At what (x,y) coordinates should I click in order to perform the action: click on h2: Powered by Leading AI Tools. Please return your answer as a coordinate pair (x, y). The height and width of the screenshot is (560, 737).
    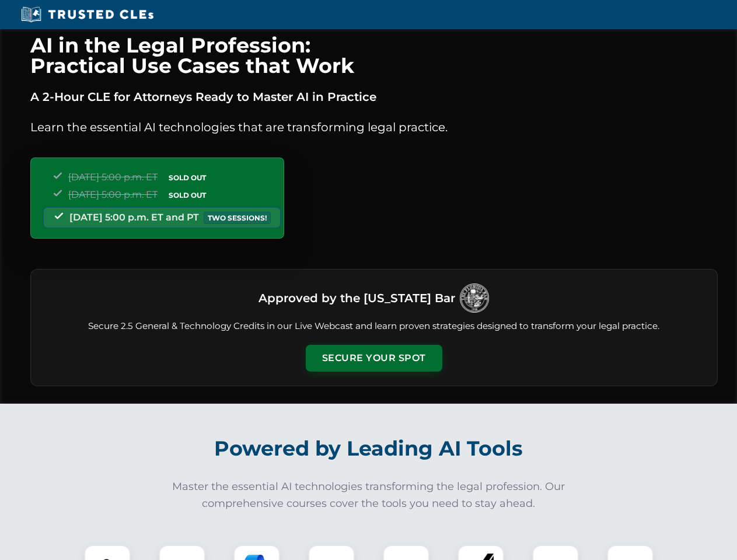
    Looking at the image, I should click on (368, 449).